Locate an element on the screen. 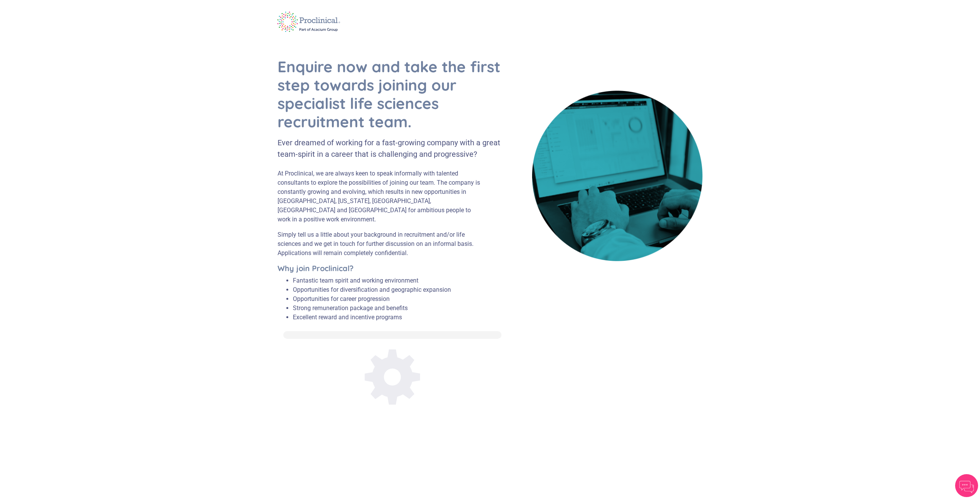 This screenshot has height=499, width=980. p: At Proclinical, we are always keen to speak informally with talented consultants to explore the p... is located at coordinates (381, 197).